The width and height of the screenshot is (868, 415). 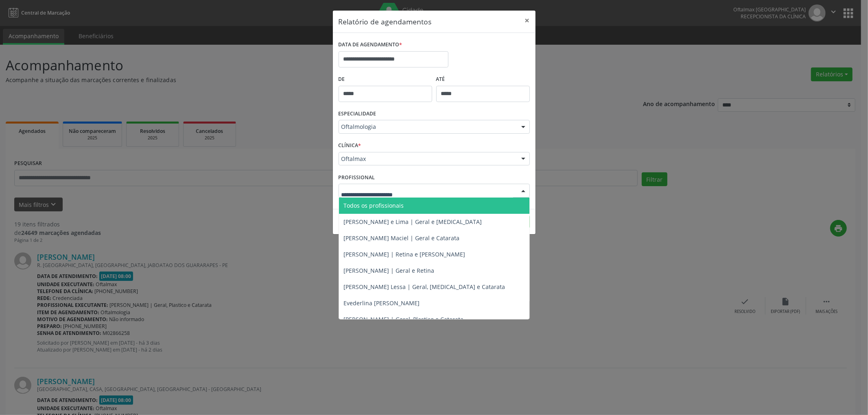 What do you see at coordinates (385, 79) in the screenshot?
I see `label: De` at bounding box center [385, 79].